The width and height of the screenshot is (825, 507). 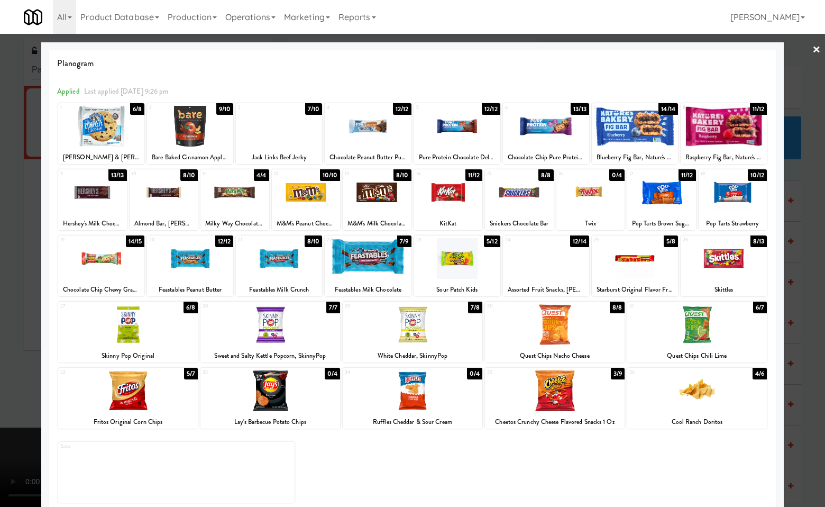 I want to click on div: 12/14, so click(x=580, y=241).